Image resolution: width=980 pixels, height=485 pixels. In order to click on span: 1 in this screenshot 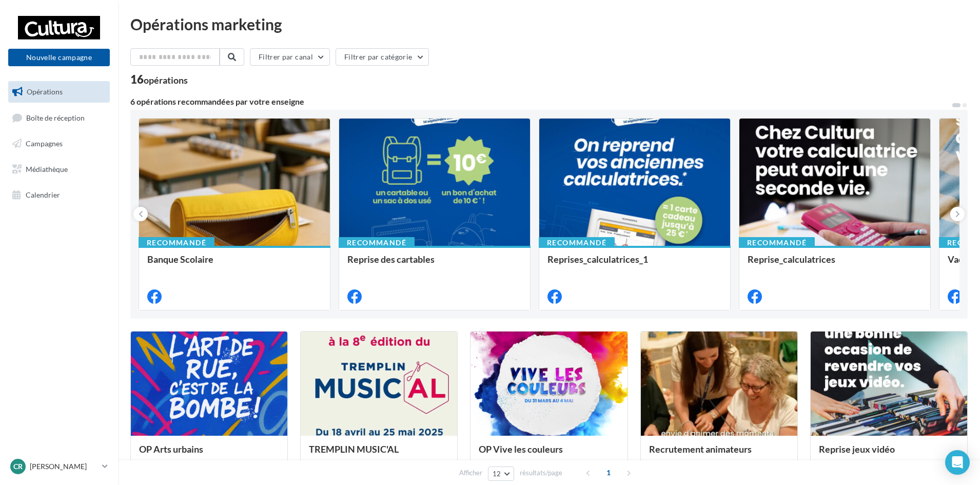, I will do `click(609, 472)`.